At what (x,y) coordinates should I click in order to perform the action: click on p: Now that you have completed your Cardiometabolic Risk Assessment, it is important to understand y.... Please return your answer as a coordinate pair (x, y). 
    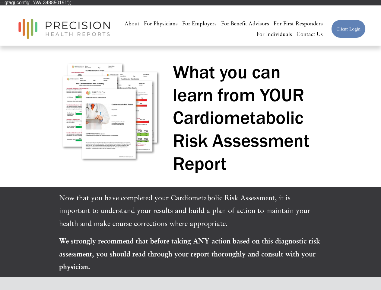
    Looking at the image, I should click on (190, 210).